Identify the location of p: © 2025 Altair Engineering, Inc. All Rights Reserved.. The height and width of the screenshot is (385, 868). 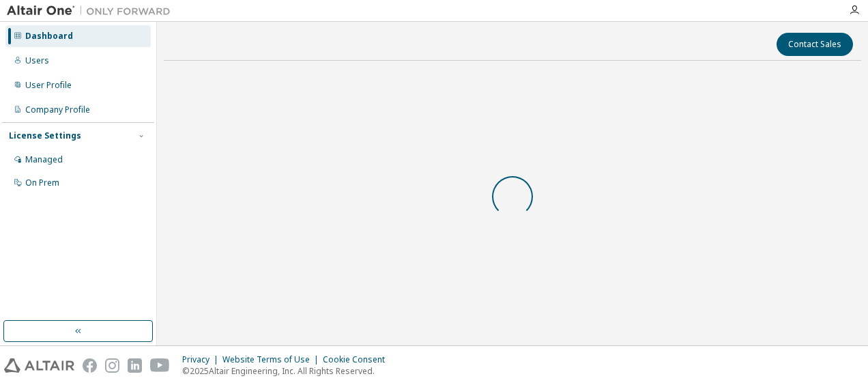
(288, 370).